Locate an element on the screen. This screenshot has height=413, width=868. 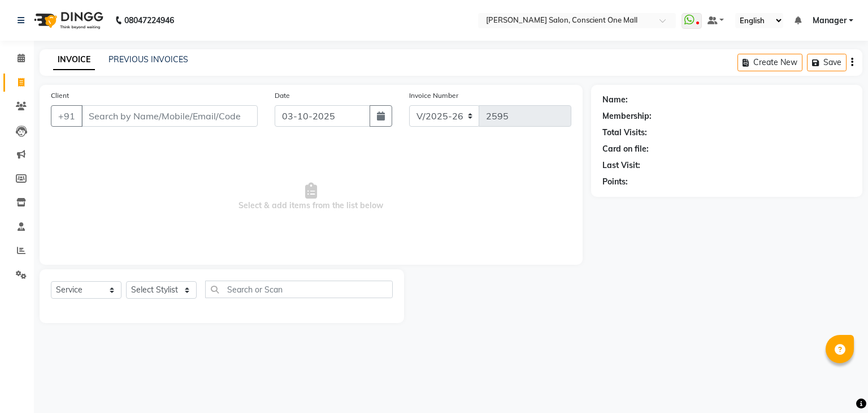
input: Search or Scan is located at coordinates (299, 289).